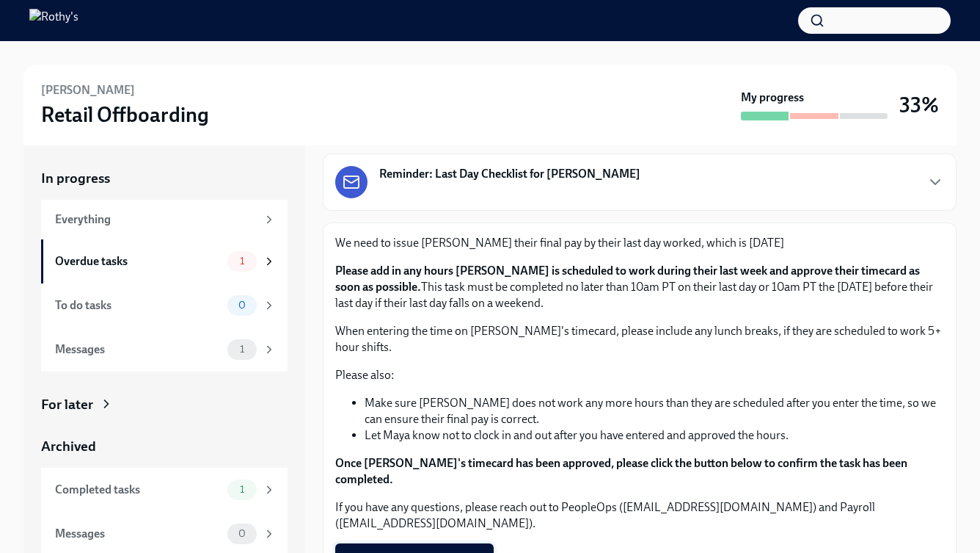 The width and height of the screenshot is (980, 553). What do you see at coordinates (164, 220) in the screenshot?
I see `a: Everything` at bounding box center [164, 220].